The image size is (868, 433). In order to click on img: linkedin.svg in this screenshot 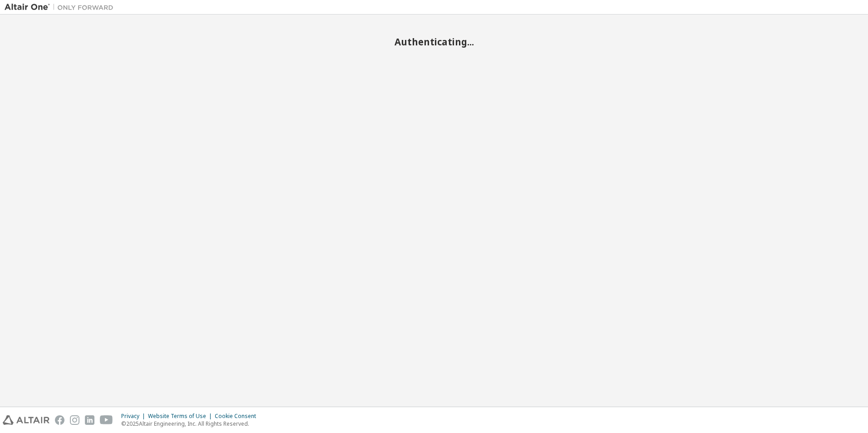, I will do `click(90, 420)`.